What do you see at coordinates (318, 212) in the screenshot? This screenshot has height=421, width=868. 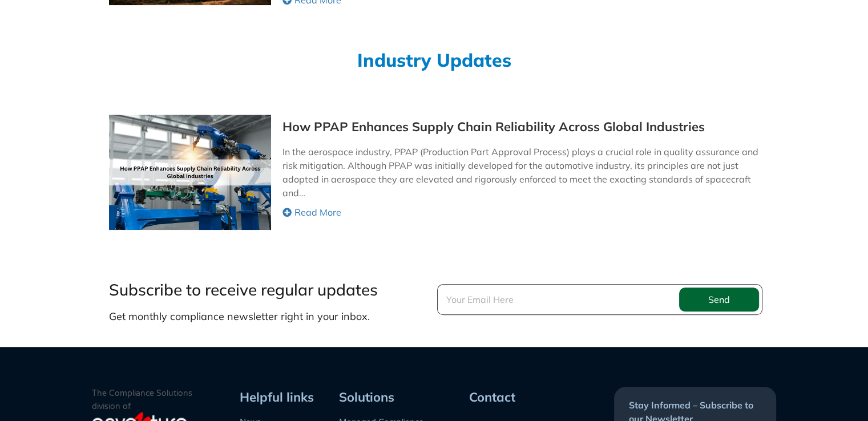 I see `span: Read More` at bounding box center [318, 212].